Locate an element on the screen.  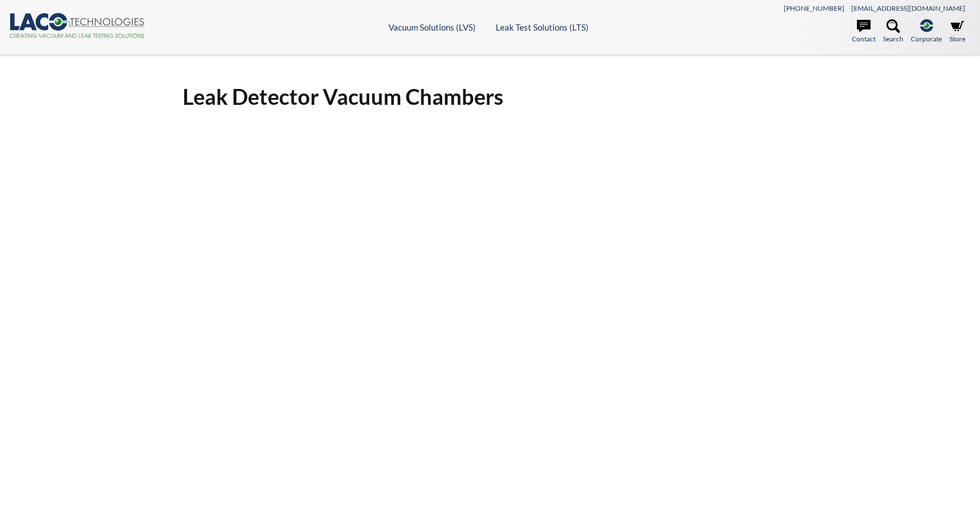
a: Search is located at coordinates (893, 32).